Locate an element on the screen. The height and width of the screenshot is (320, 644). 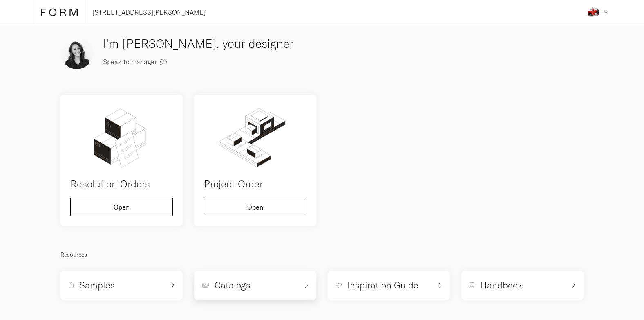
h5: Inspiration Guide is located at coordinates (383, 285).